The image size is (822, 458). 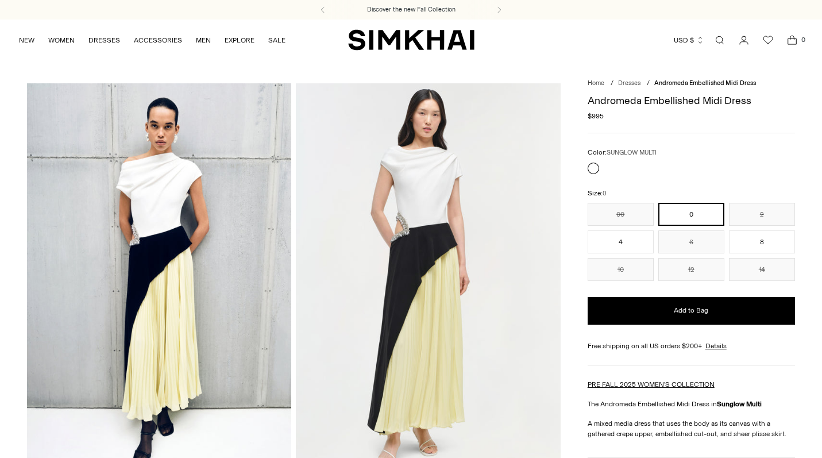 What do you see at coordinates (620, 269) in the screenshot?
I see `button: 10` at bounding box center [620, 269].